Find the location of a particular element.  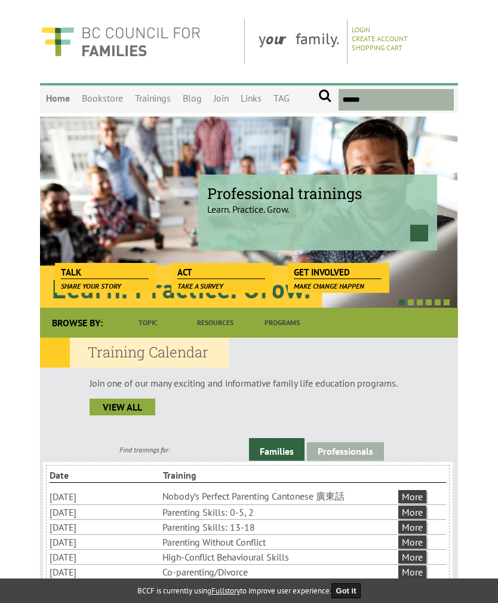

a: Professionals is located at coordinates (345, 451).